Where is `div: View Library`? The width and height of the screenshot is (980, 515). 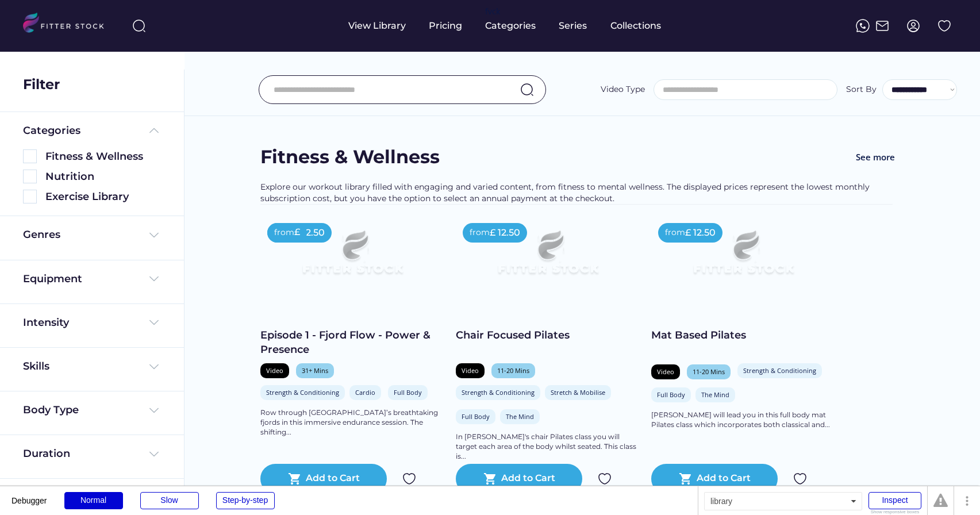 div: View Library is located at coordinates (377, 26).